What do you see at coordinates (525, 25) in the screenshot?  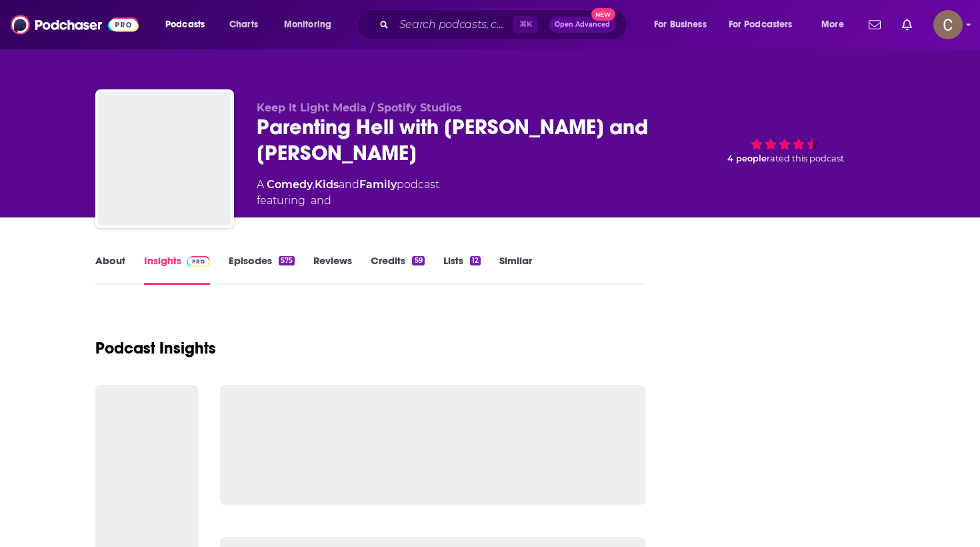 I see `span: ⌘ K` at bounding box center [525, 25].